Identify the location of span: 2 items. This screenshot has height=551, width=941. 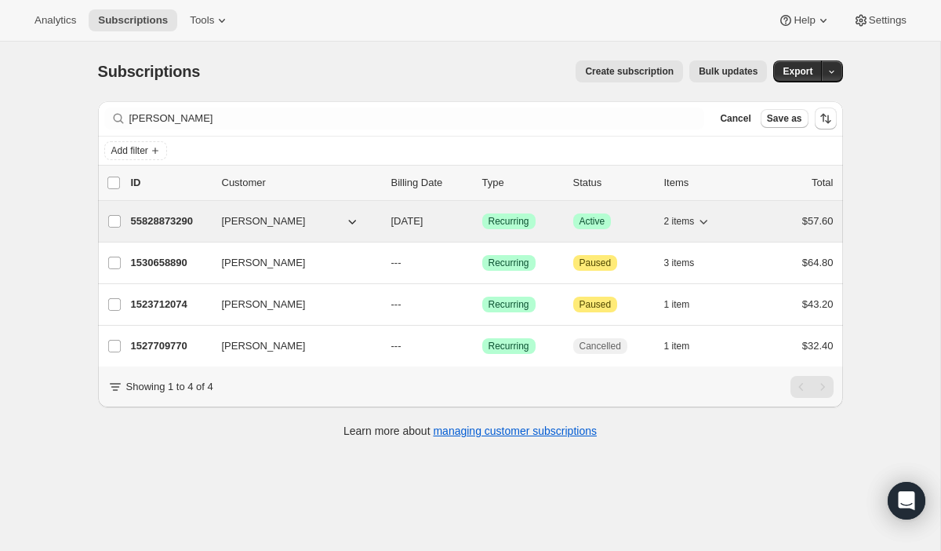
(679, 221).